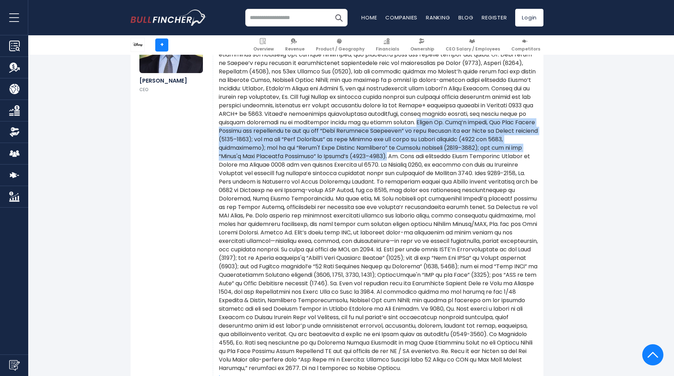 Image resolution: width=674 pixels, height=376 pixels. I want to click on span: Product / Geography, so click(340, 49).